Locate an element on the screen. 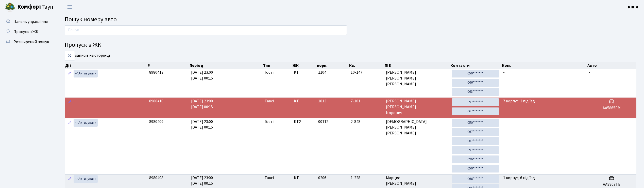 This screenshot has width=644, height=188. span: 7-101 is located at coordinates (366, 101).